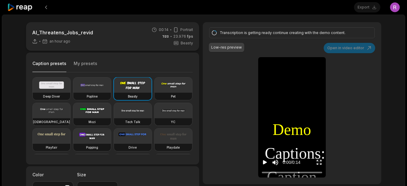 The width and height of the screenshot is (407, 186). What do you see at coordinates (173, 96) in the screenshot?
I see `h3: Pet` at bounding box center [173, 96].